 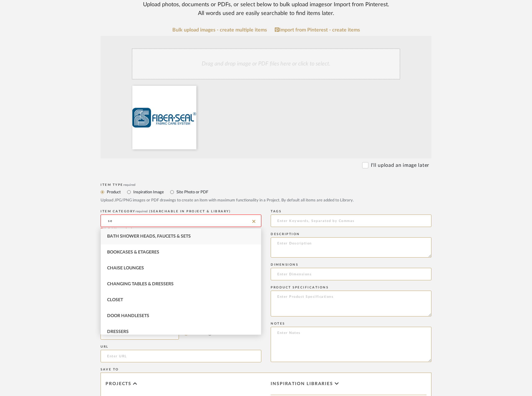 What do you see at coordinates (317, 30) in the screenshot?
I see `a: Import from Pinterest - create items` at bounding box center [317, 30].